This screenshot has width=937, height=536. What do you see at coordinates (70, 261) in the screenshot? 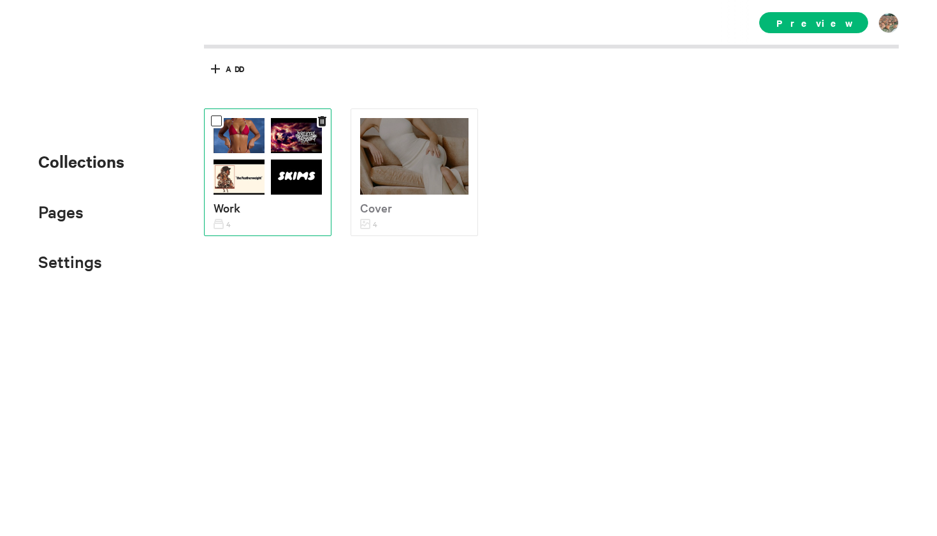
I see `span: Settings` at bounding box center [70, 261].